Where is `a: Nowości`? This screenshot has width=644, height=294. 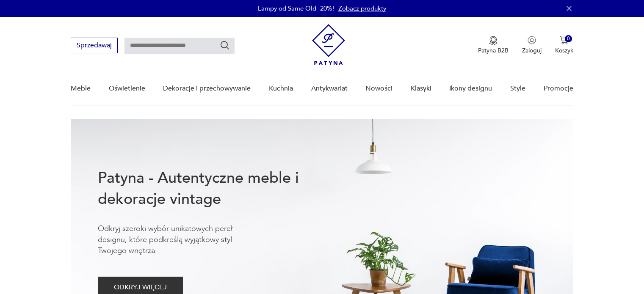
a: Nowości is located at coordinates (379, 88).